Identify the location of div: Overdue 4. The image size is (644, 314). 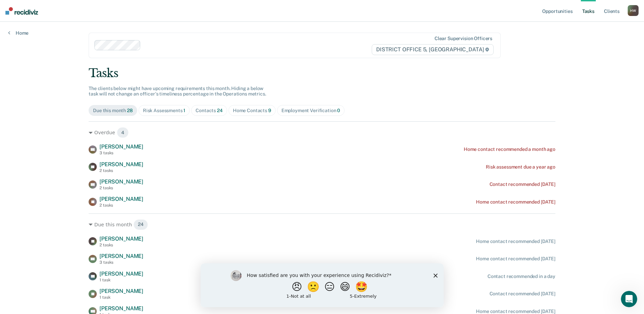
(322, 133).